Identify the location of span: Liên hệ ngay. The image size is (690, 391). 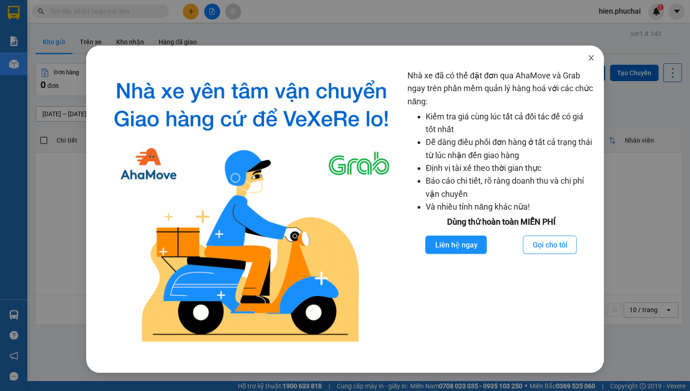
(455, 245).